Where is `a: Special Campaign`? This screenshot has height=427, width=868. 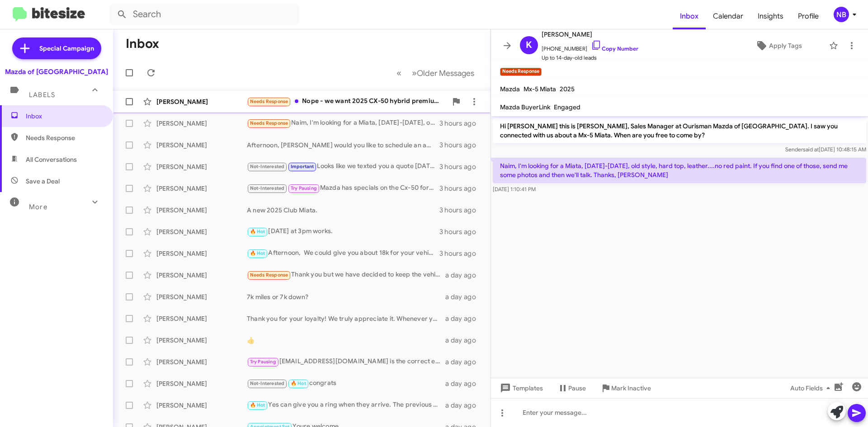 a: Special Campaign is located at coordinates (57, 48).